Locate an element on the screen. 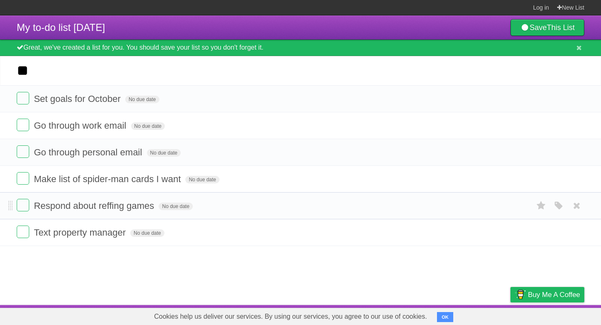  label: Star task is located at coordinates (541, 205).